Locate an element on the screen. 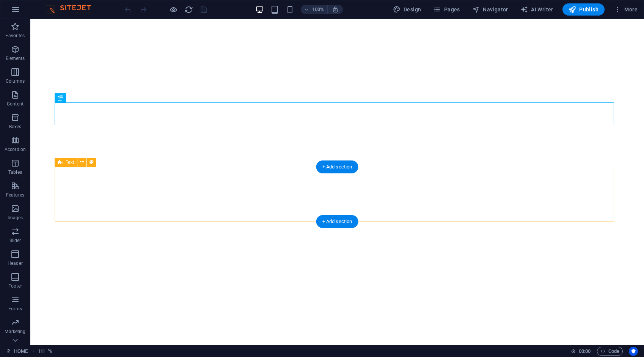  p: Accordion is located at coordinates (15, 150).